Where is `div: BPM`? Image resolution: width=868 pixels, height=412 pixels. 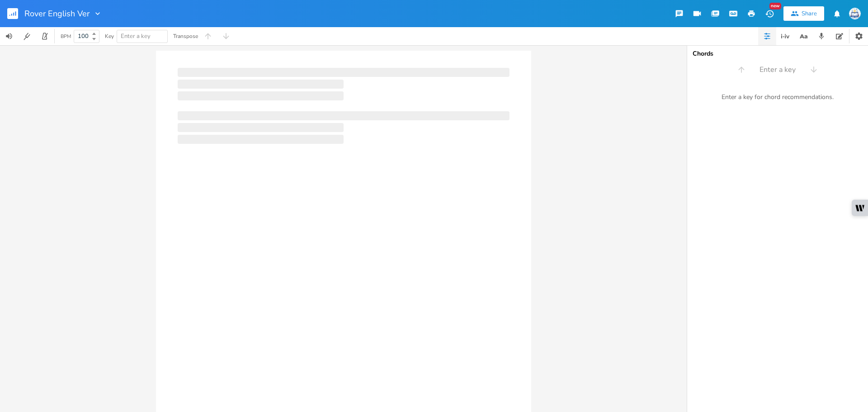
div: BPM is located at coordinates (65, 36).